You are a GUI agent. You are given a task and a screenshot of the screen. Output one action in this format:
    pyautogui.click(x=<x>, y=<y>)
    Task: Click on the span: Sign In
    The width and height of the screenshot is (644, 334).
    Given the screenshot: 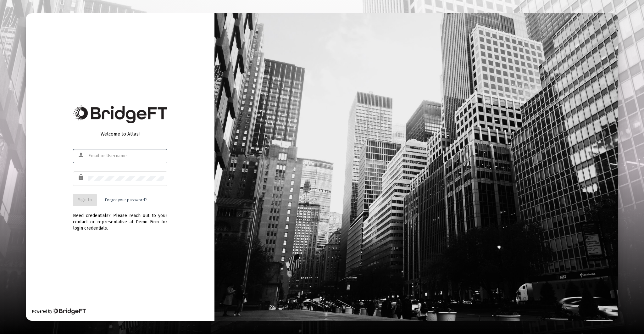 What is the action you would take?
    pyautogui.click(x=85, y=200)
    